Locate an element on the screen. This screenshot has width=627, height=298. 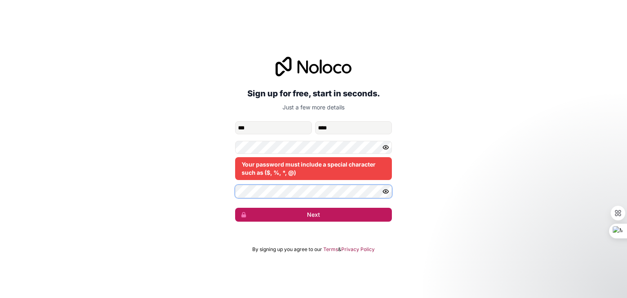
a: Terms is located at coordinates (330, 249).